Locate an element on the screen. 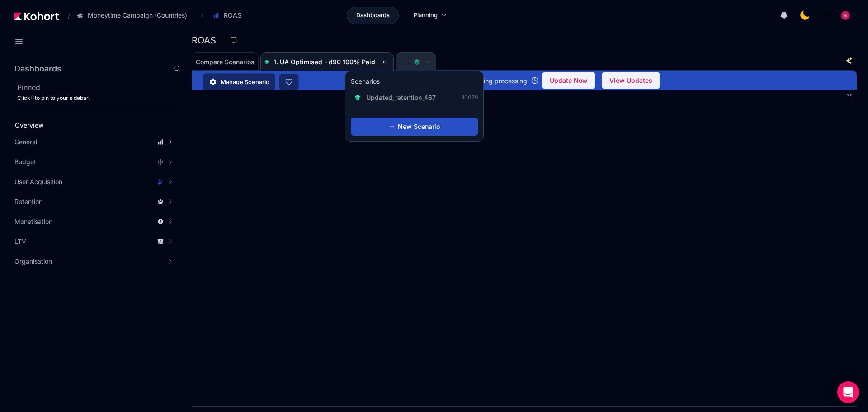  span: Planning is located at coordinates (425, 16).